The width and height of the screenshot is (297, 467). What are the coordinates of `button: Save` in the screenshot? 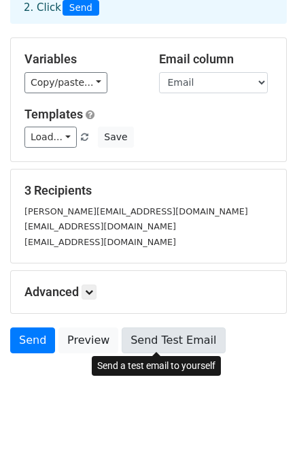 It's located at (116, 137).